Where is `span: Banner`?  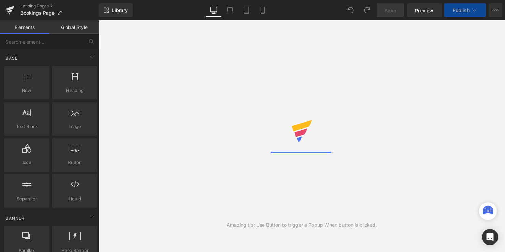 span: Banner is located at coordinates (15, 218).